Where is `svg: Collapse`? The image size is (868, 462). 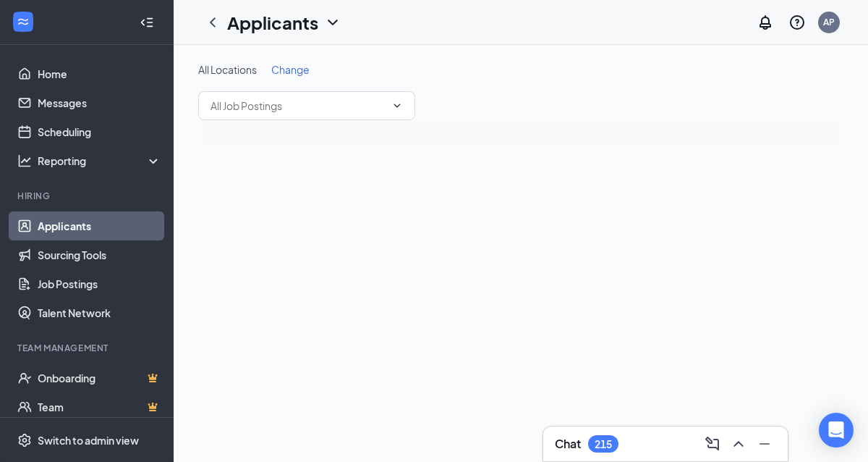 svg: Collapse is located at coordinates (147, 23).